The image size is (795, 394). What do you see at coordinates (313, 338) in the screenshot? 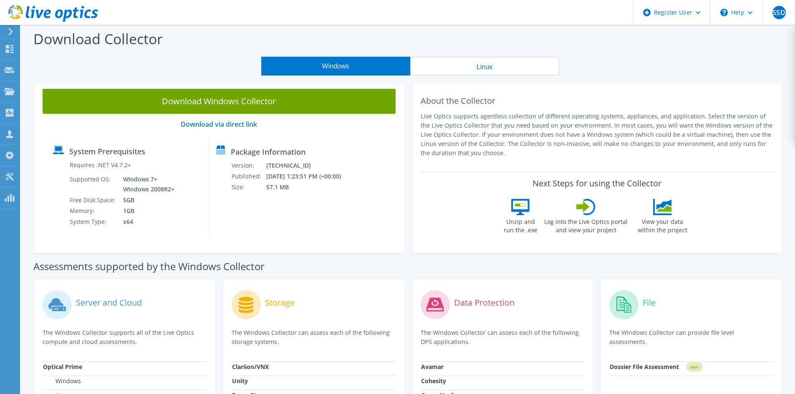
I see `p: The Windows Collector can assess each of the following storage systems.` at bounding box center [313, 338].